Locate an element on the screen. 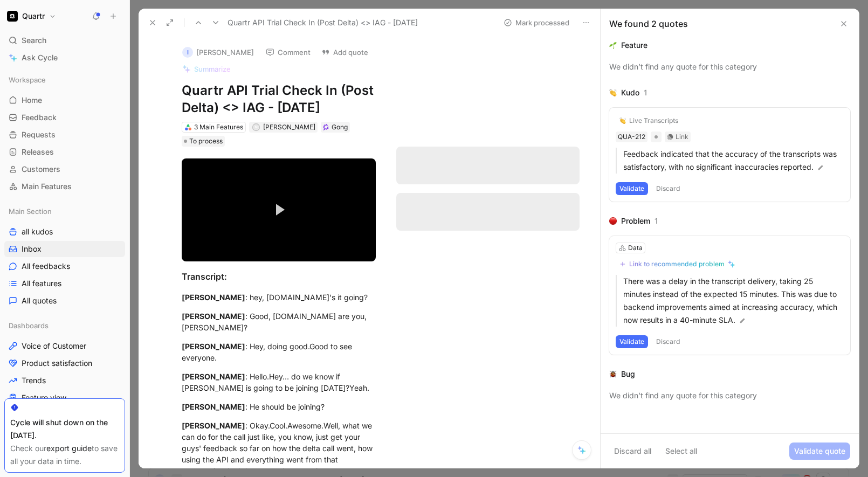  p: There was a delay in the transcript delivery, taking 25 minutes instead of the expected 15 minute... is located at coordinates (732, 300).